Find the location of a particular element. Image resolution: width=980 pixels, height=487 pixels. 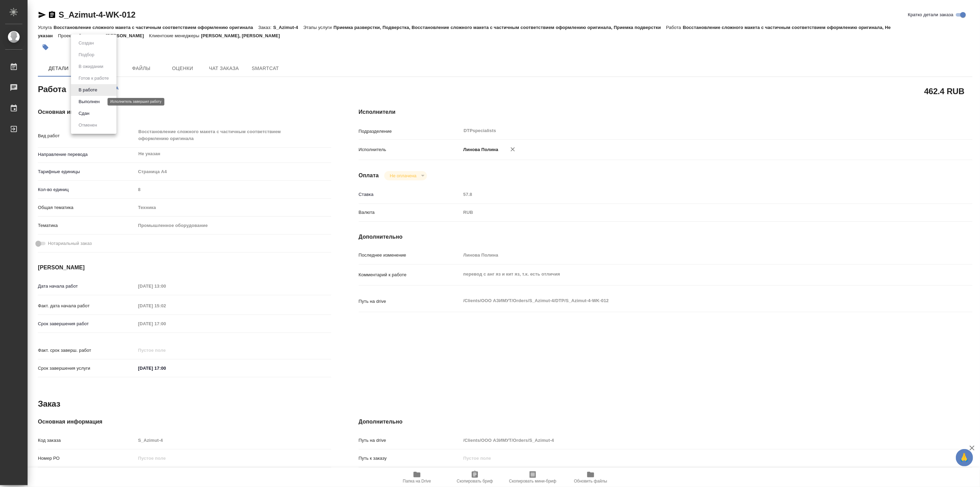

button: Готов к работе is located at coordinates (93, 78).